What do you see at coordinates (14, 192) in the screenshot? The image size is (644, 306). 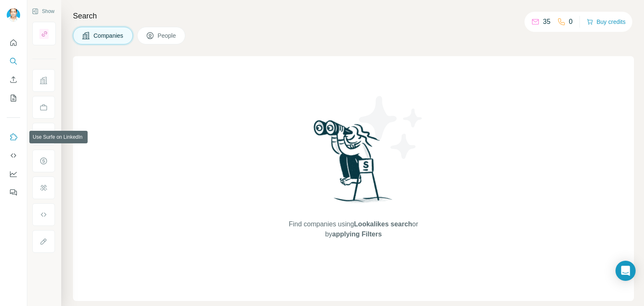 I see `button: Feedback` at bounding box center [14, 192].